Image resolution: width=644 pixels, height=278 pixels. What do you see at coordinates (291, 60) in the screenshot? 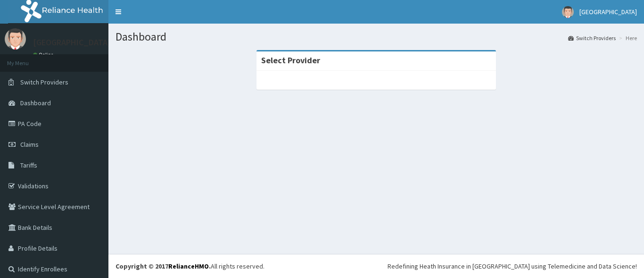
I see `strong: Select Provider` at bounding box center [291, 60].